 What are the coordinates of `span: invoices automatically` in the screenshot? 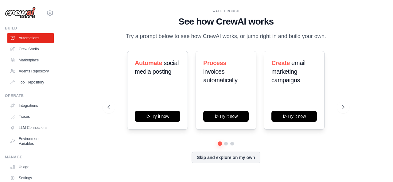 It's located at (220, 76).